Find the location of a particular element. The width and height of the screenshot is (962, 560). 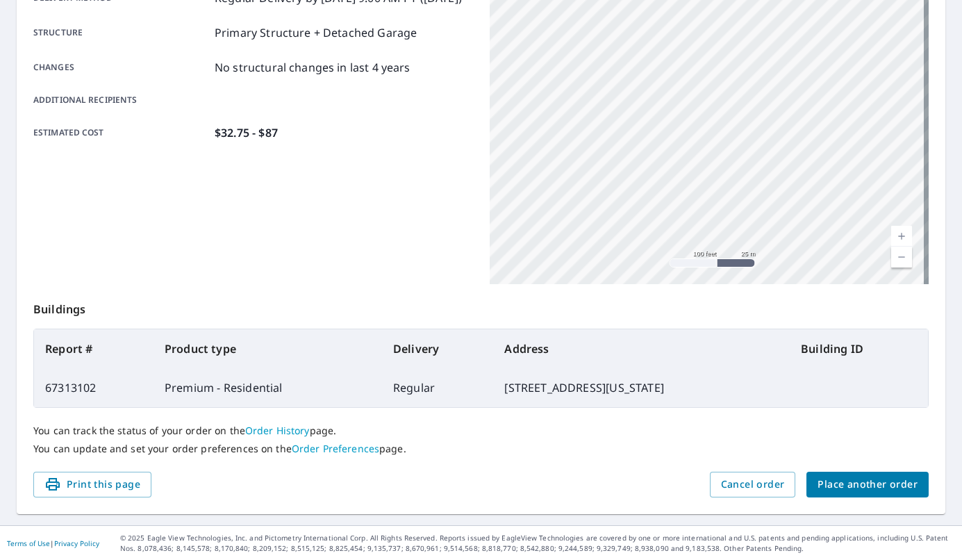

p: Estimated cost is located at coordinates (121, 132).